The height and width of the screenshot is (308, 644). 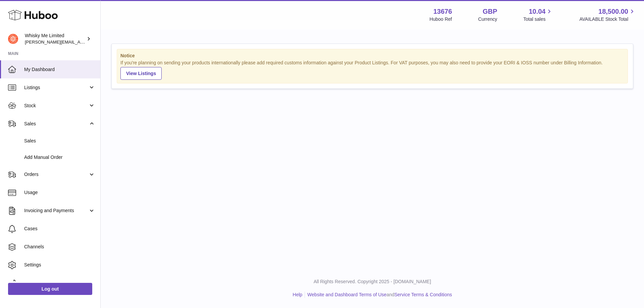 What do you see at coordinates (60, 192) in the screenshot?
I see `span: Usage` at bounding box center [60, 192].